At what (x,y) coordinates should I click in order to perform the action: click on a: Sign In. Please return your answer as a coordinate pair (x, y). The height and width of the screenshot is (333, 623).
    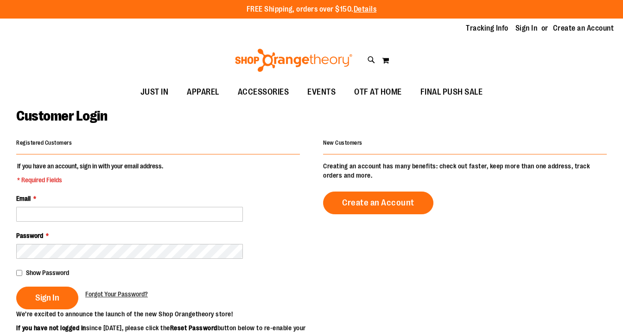
    Looking at the image, I should click on (527, 28).